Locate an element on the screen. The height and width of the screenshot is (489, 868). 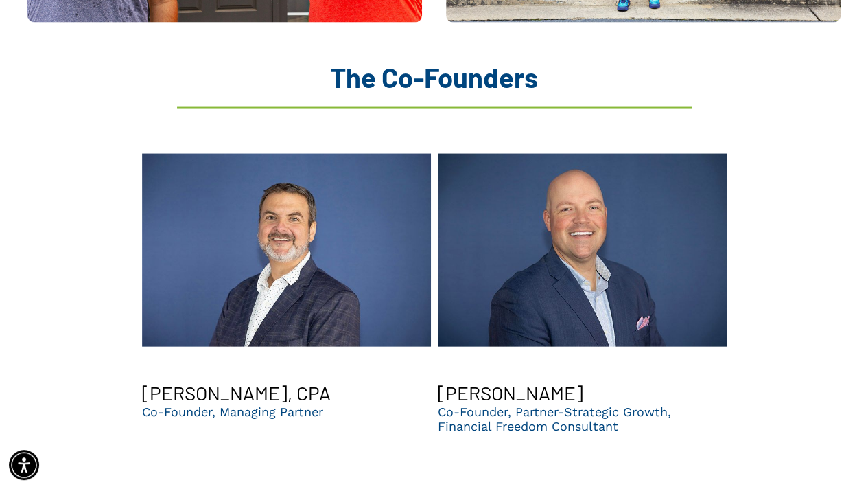
a: Chris Sands smiling | Top dental support organization | CPA firm in GA is located at coordinates (582, 250).